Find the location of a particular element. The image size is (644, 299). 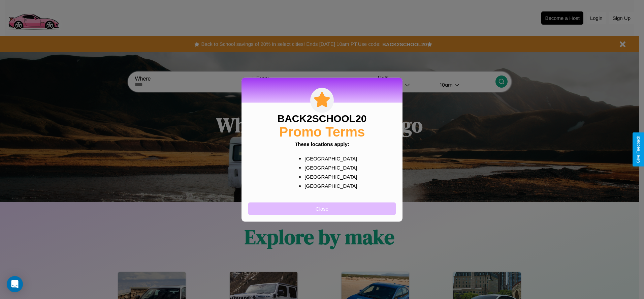

div: Open Intercom Messenger is located at coordinates (15, 284).